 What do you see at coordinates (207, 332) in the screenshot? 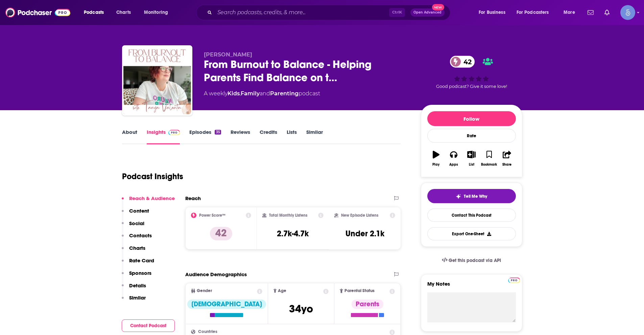
I see `span: Countries` at bounding box center [207, 332].